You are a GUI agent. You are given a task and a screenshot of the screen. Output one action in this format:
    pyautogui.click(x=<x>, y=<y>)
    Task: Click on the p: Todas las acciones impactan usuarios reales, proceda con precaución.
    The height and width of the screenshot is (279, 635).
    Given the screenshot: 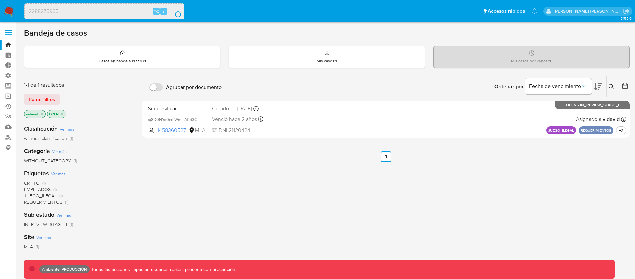 What is the action you would take?
    pyautogui.click(x=163, y=269)
    